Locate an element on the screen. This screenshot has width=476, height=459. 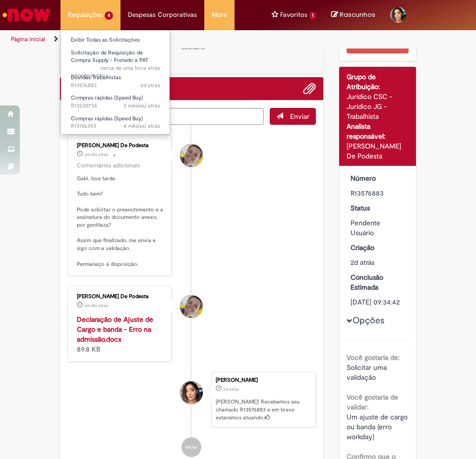
b: Você gostaria de: is located at coordinates (373, 357).